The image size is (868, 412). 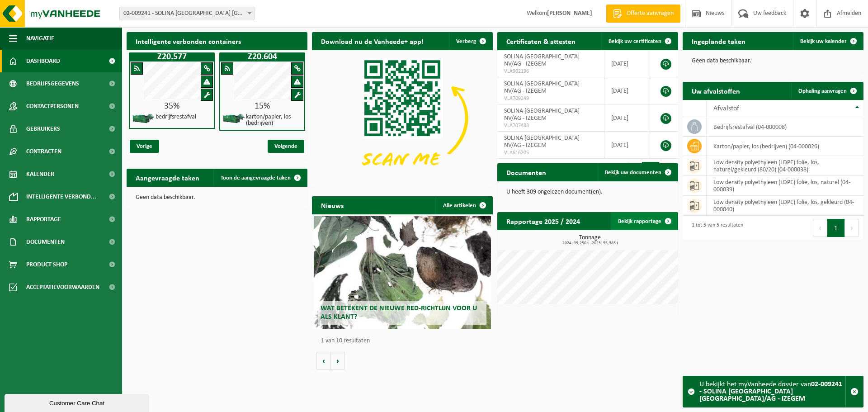 What do you see at coordinates (633, 172) in the screenshot?
I see `span: Bekijk uw documenten` at bounding box center [633, 172].